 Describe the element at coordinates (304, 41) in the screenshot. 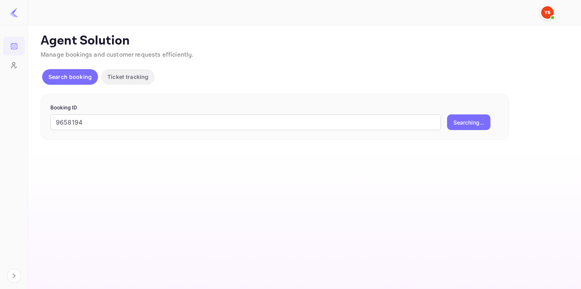

I see `p: Agent Solution` at that location.